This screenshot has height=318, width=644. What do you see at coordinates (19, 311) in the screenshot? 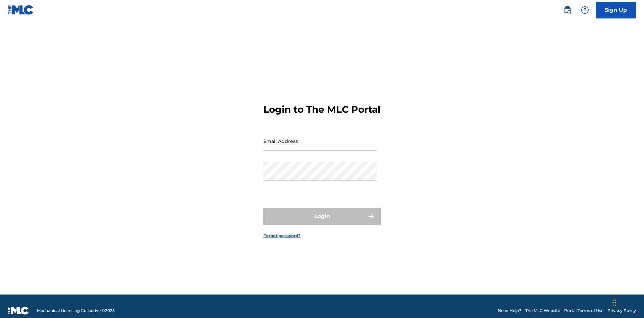
I see `img: logo` at bounding box center [19, 311].